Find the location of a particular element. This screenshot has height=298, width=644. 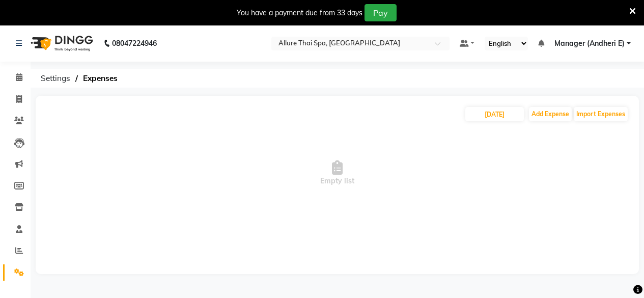

b: 08047224946 is located at coordinates (134, 43).